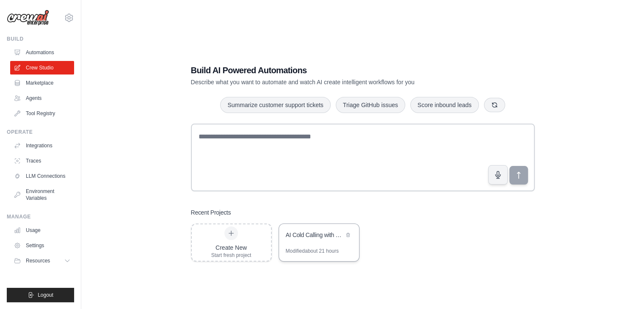 This screenshot has width=644, height=309. What do you see at coordinates (623, 289) in the screenshot?
I see `div: Chat Widget` at bounding box center [623, 289].